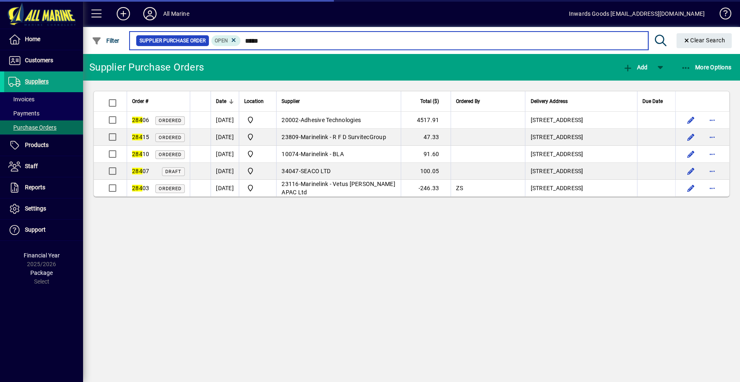 The width and height of the screenshot is (740, 382). What do you see at coordinates (140, 120) in the screenshot?
I see `span: 06` at bounding box center [140, 120].